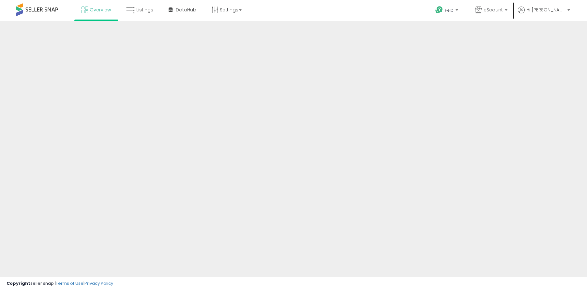 The width and height of the screenshot is (587, 290). What do you see at coordinates (100, 10) in the screenshot?
I see `span: Overview` at bounding box center [100, 10].